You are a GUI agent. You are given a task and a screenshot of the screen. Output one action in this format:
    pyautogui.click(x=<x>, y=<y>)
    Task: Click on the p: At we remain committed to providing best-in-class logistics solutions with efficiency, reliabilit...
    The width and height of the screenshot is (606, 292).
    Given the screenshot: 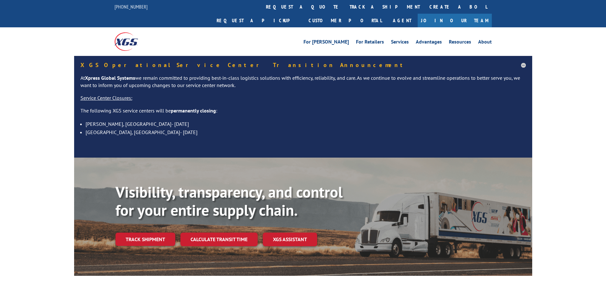 What is the action you would take?
    pyautogui.click(x=303, y=85)
    